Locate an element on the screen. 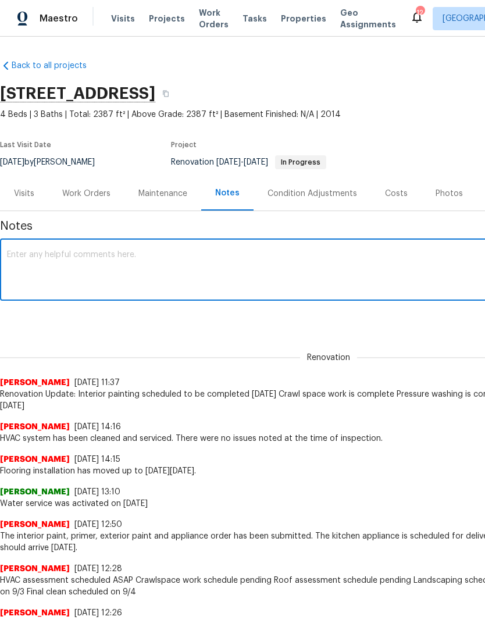 The height and width of the screenshot is (620, 485). span: Maestro is located at coordinates (59, 19).